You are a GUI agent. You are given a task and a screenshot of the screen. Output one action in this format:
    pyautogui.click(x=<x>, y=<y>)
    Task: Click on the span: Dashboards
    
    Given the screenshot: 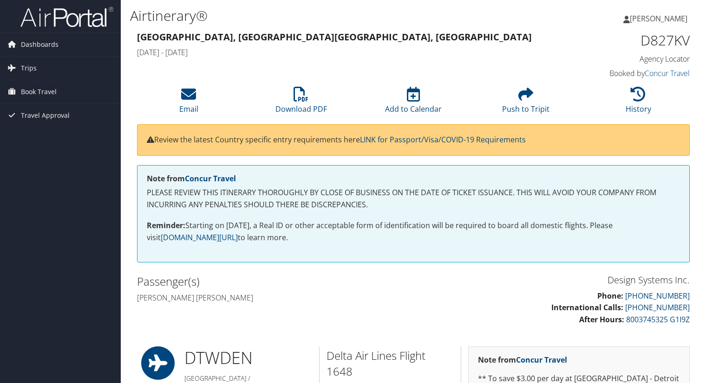 What is the action you would take?
    pyautogui.click(x=39, y=45)
    